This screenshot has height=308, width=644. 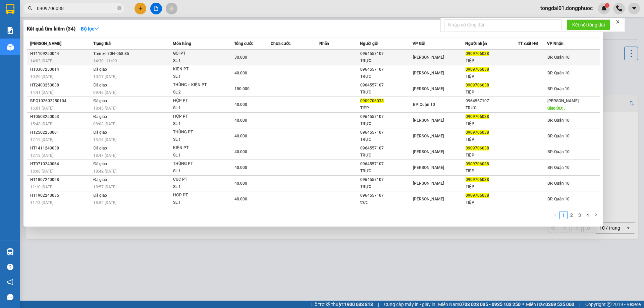 I want to click on button: right, so click(x=596, y=215).